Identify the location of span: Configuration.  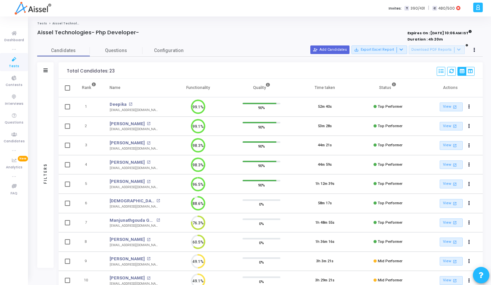
(169, 50).